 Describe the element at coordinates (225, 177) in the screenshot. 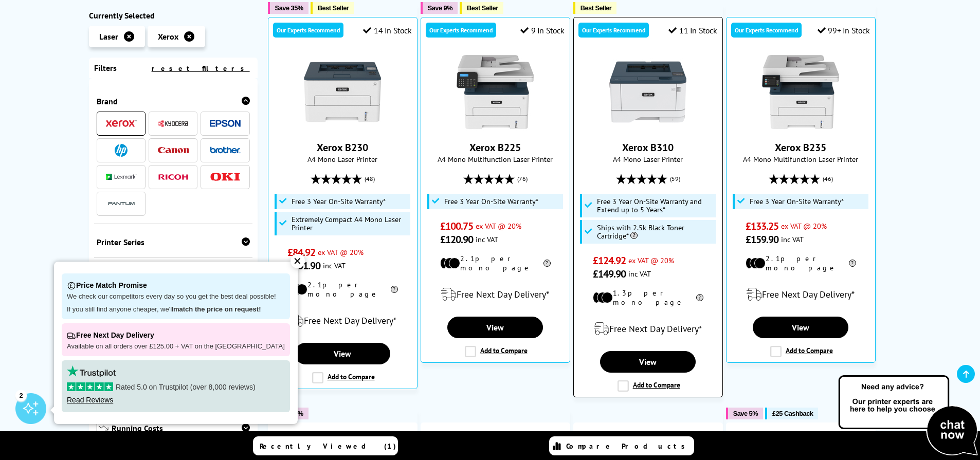

I see `a: OKI` at that location.